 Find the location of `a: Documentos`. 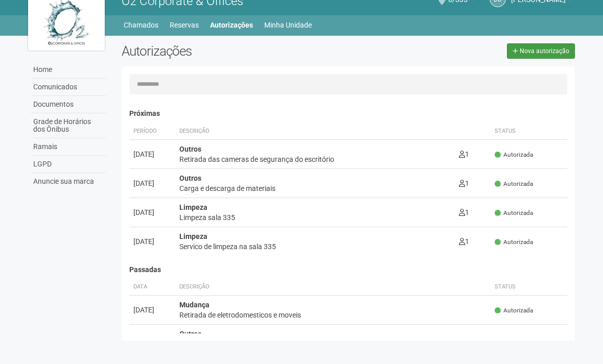

a: Documentos is located at coordinates (69, 105).